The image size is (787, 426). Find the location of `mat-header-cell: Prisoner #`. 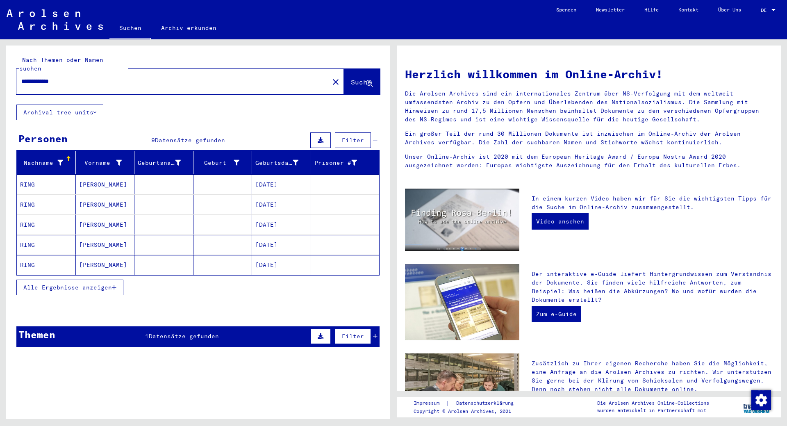

mat-header-cell: Prisoner # is located at coordinates (345, 163).